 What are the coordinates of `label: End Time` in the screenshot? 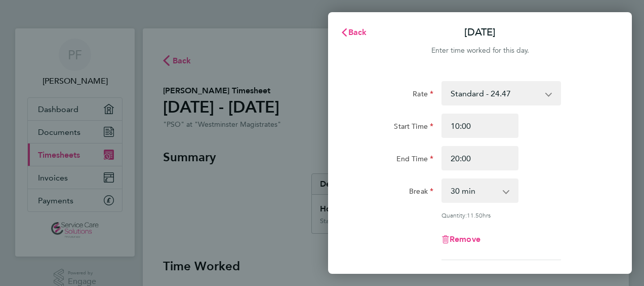 It's located at (415, 160).